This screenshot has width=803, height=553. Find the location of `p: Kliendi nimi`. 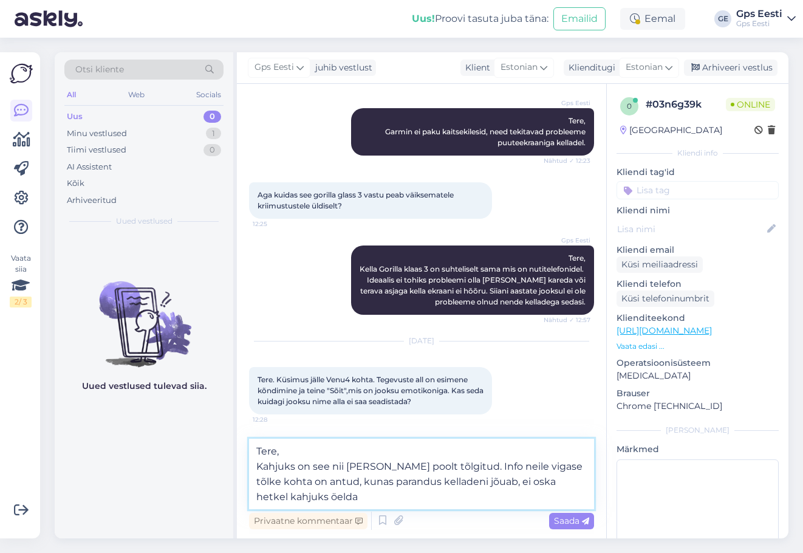

p: Kliendi nimi is located at coordinates (697, 210).